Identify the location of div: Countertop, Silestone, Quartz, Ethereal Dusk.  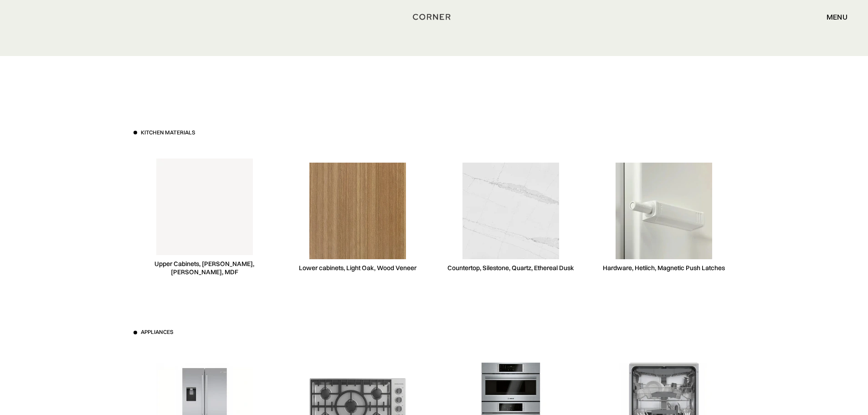
(510, 268).